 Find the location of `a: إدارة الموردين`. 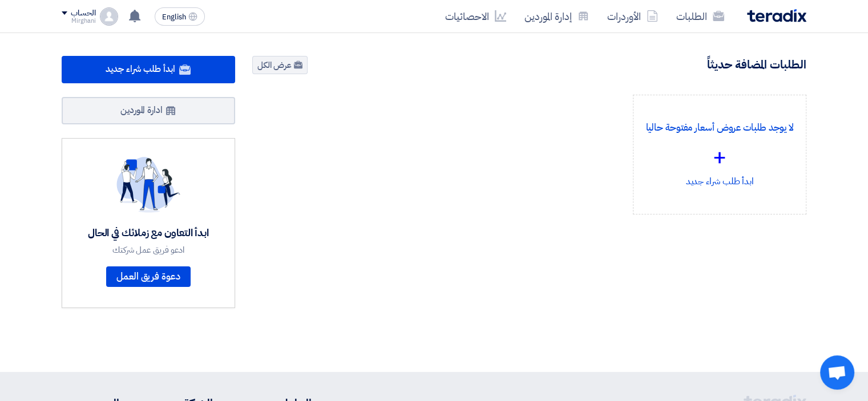

a: إدارة الموردين is located at coordinates (556, 16).